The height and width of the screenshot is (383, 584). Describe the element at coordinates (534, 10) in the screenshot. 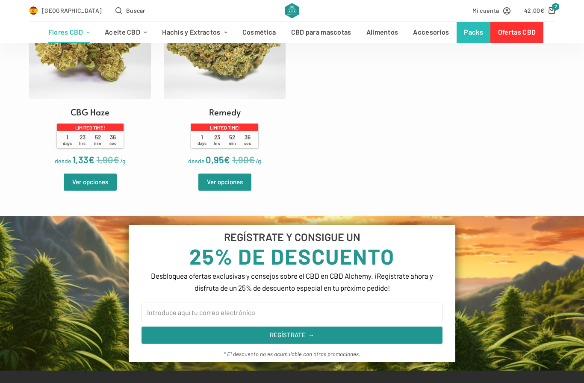

I see `bdi: 42,00` at that location.